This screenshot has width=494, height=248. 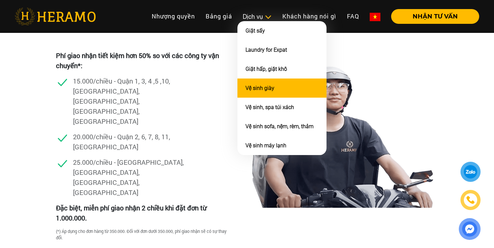 I want to click on p: Đặc biệt, miễn phí giao nhận 2 chiều khi đặt đơn từ 1.000.000., so click(x=142, y=212).